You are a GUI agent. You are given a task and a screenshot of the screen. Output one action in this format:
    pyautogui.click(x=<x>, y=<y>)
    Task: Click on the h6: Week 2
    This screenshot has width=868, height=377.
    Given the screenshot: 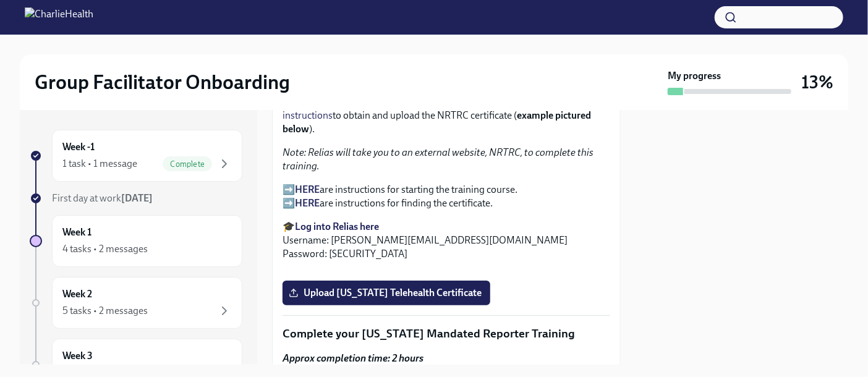 What is the action you would take?
    pyautogui.click(x=77, y=294)
    